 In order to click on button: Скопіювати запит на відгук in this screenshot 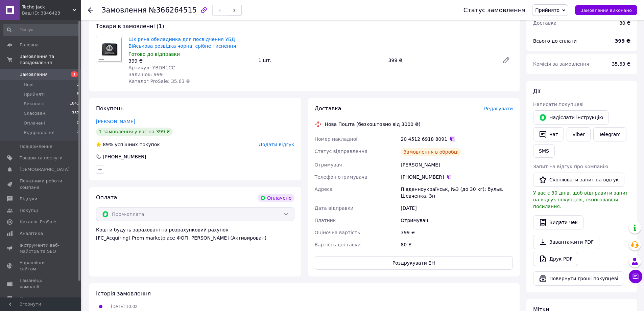, I will do `click(579, 180)`.